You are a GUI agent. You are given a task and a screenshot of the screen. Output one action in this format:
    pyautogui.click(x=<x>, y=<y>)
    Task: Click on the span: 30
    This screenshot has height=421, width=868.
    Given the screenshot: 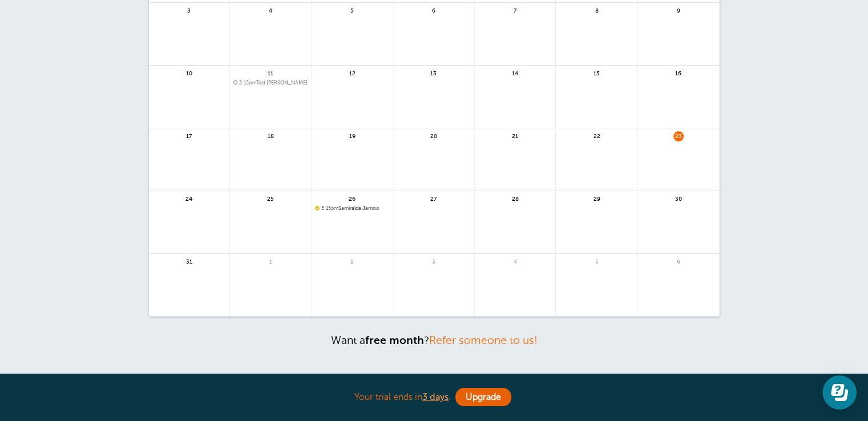 What is the action you would take?
    pyautogui.click(x=679, y=198)
    